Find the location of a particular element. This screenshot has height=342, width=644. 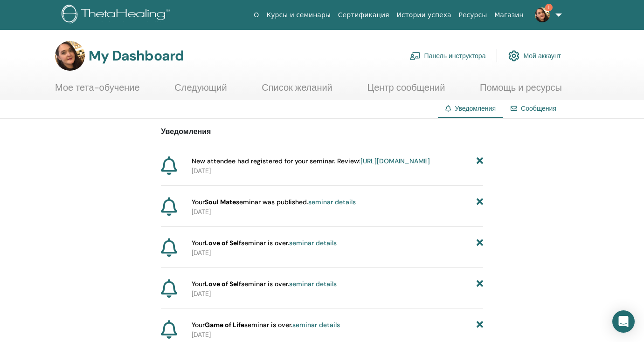

a: Следующий is located at coordinates (200, 91).